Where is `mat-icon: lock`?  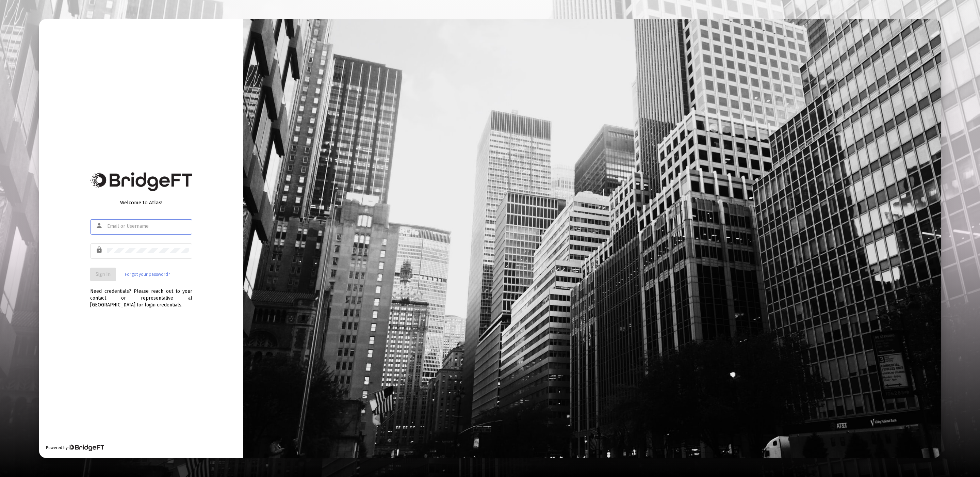
mat-icon: lock is located at coordinates (100, 250).